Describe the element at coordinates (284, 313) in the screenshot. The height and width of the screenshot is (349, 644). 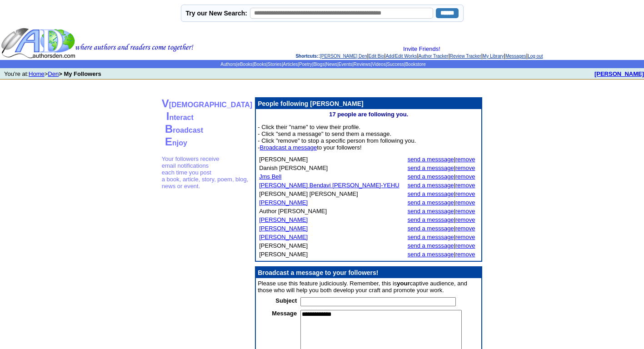
I see `font: Message` at that location.